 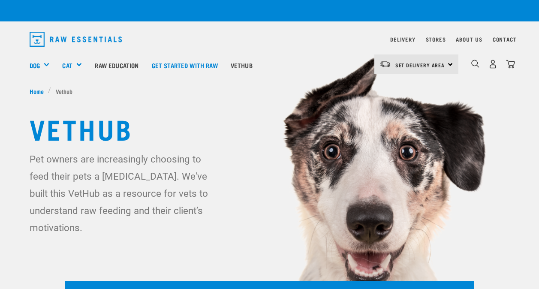 What do you see at coordinates (36, 91) in the screenshot?
I see `span: Home` at bounding box center [36, 91].